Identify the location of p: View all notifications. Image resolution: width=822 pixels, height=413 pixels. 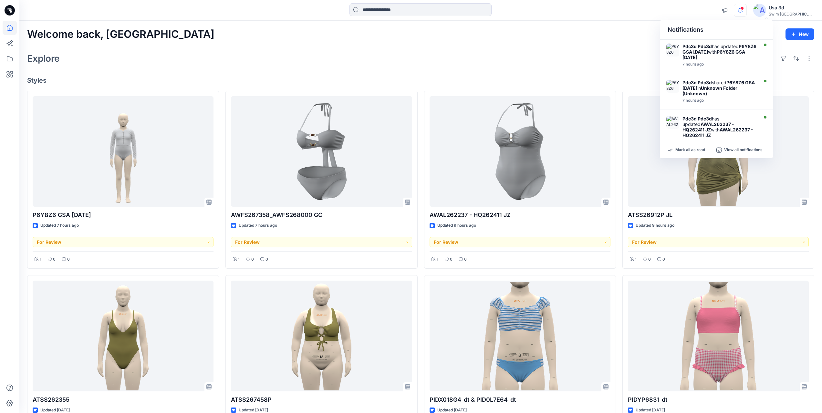
(743, 150).